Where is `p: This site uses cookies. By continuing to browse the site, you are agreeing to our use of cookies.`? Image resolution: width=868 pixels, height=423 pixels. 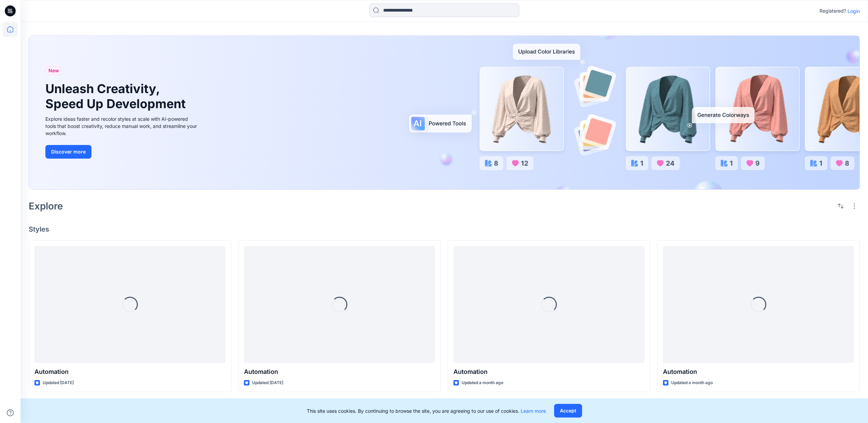
p: This site uses cookies. By continuing to browse the site, you are agreeing to our use of cookies. is located at coordinates (426, 411).